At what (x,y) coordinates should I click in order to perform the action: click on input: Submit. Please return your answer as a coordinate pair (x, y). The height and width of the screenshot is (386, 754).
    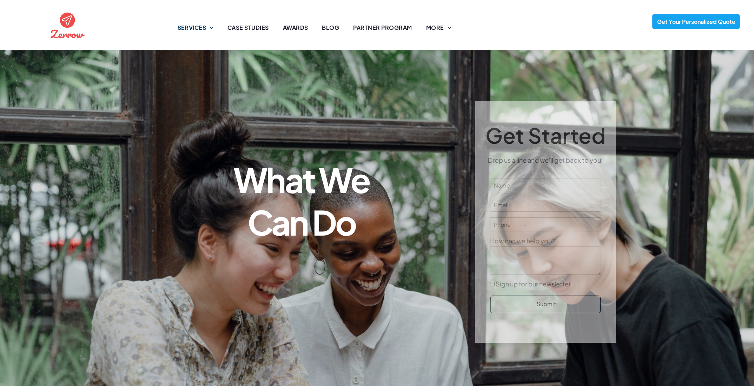
    Looking at the image, I should click on (546, 304).